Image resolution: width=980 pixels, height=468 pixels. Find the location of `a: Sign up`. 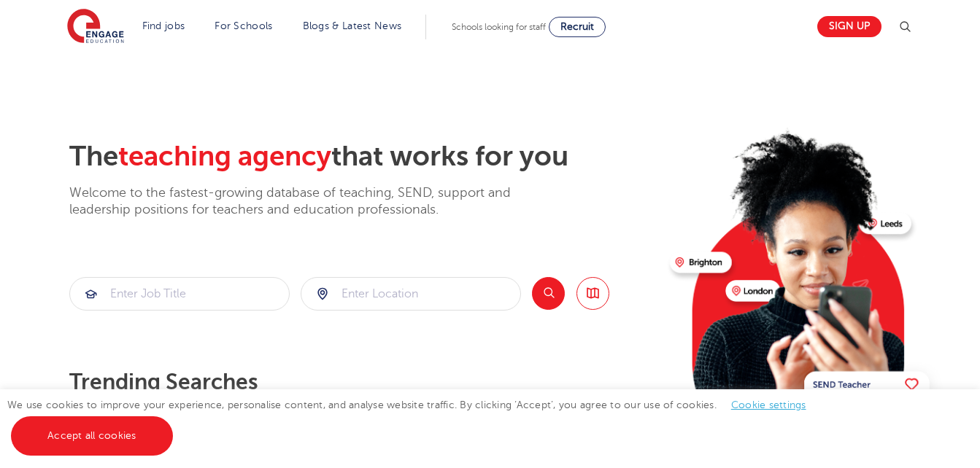

a: Sign up is located at coordinates (849, 26).